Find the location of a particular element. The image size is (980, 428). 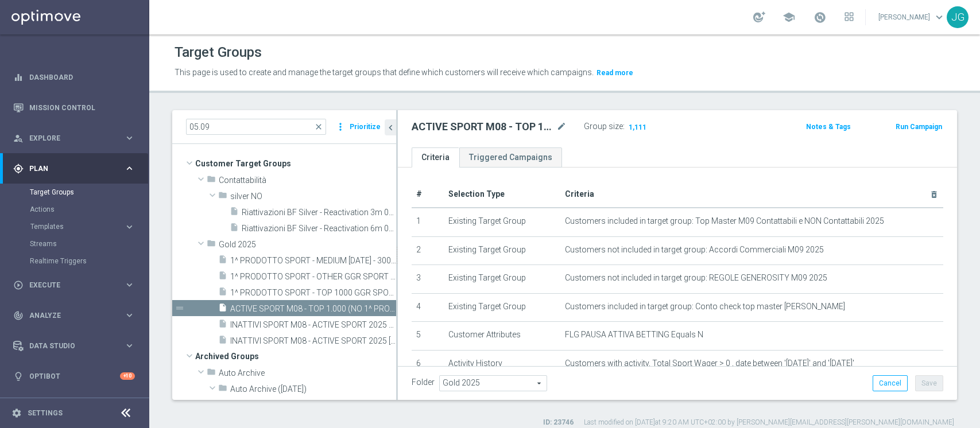

button: Data Studio keyboard_arrow_right is located at coordinates (74, 346).